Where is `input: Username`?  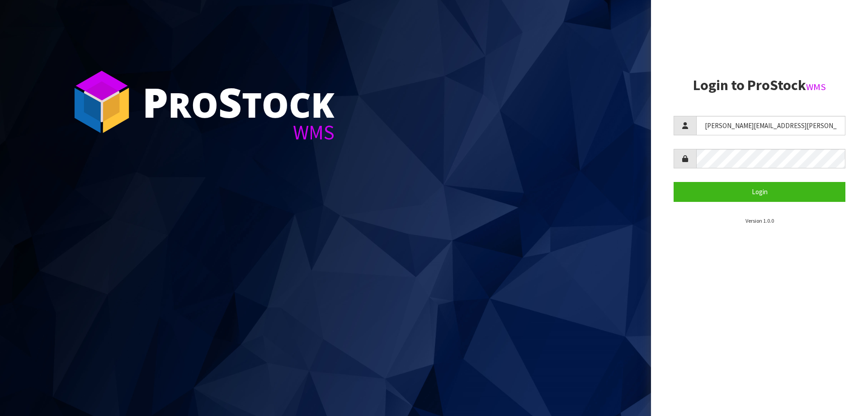 input: Username is located at coordinates (771, 125).